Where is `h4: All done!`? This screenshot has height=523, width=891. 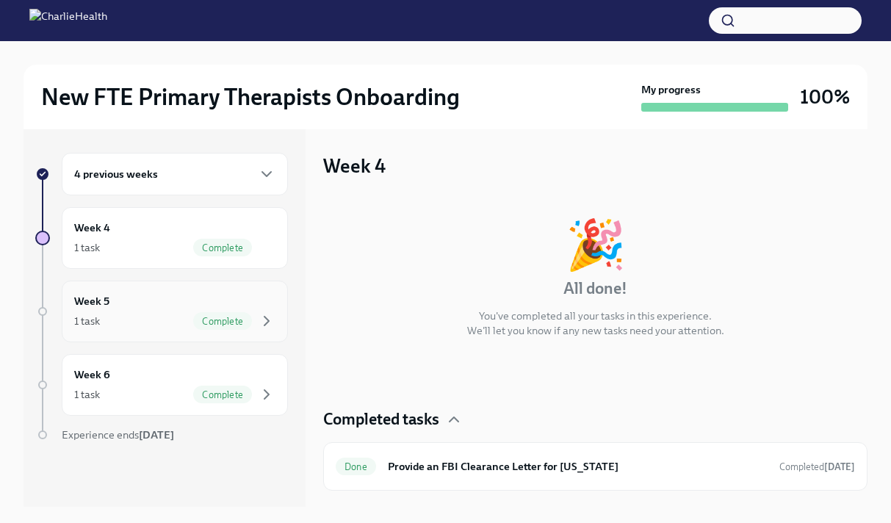
h4: All done! is located at coordinates (595, 289).